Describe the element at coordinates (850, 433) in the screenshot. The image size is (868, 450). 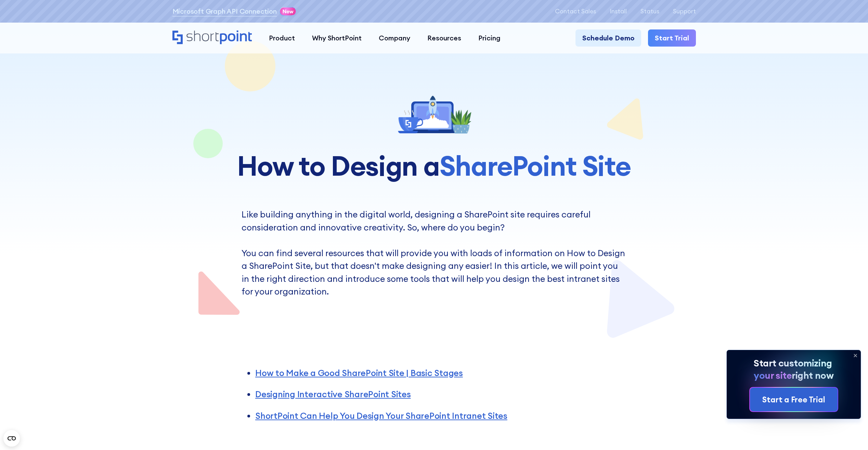
I see `div: Chat Widget` at that location.